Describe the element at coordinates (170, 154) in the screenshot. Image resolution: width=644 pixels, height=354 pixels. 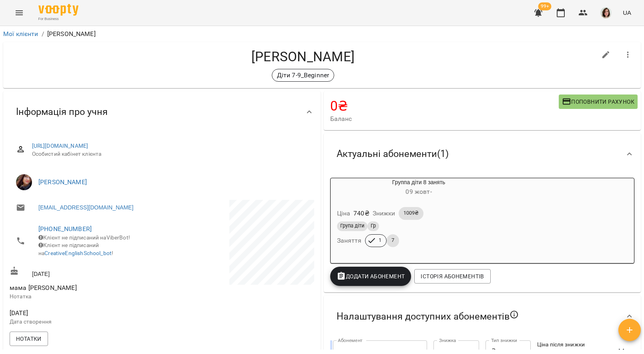
I see `span: Особистий кабінет клієнта` at that location.